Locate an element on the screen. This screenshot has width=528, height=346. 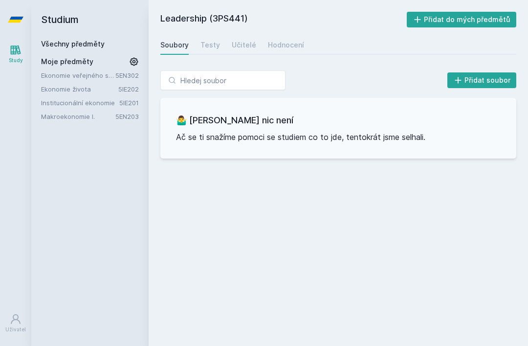
a: Soubory is located at coordinates (174, 45).